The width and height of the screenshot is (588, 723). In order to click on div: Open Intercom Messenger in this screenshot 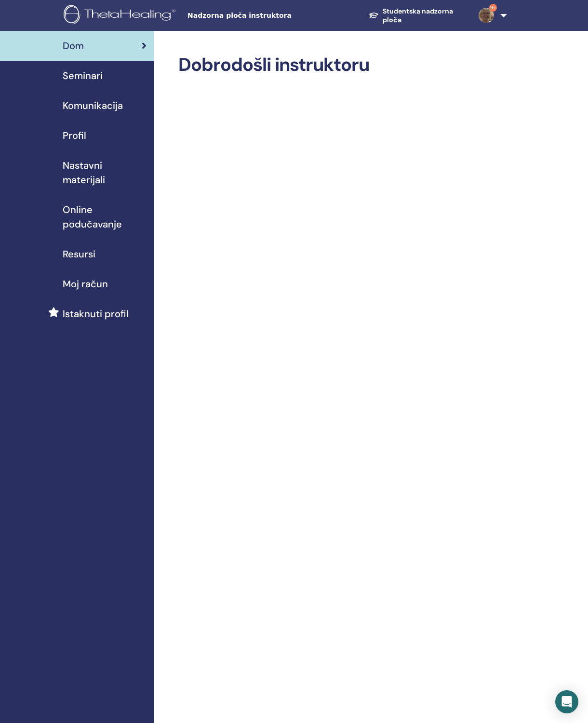, I will do `click(566, 702)`.